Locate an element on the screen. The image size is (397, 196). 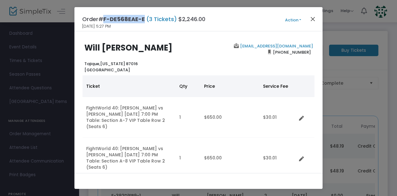
span: (3 Tickets) is located at coordinates (162, 19).